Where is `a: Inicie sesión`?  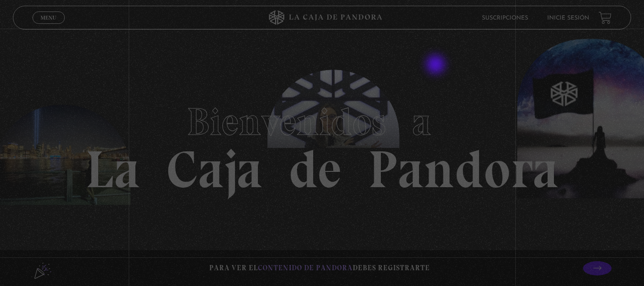
a: Inicie sesión is located at coordinates (569, 18).